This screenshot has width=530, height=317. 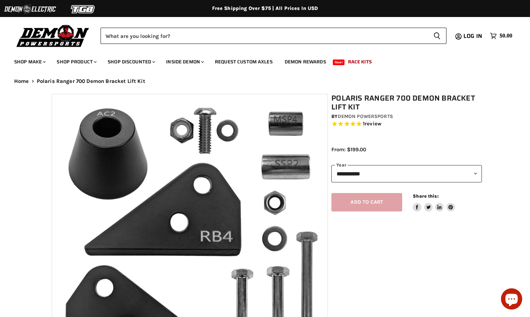 What do you see at coordinates (273, 36) in the screenshot?
I see `form: Product` at bounding box center [273, 36].